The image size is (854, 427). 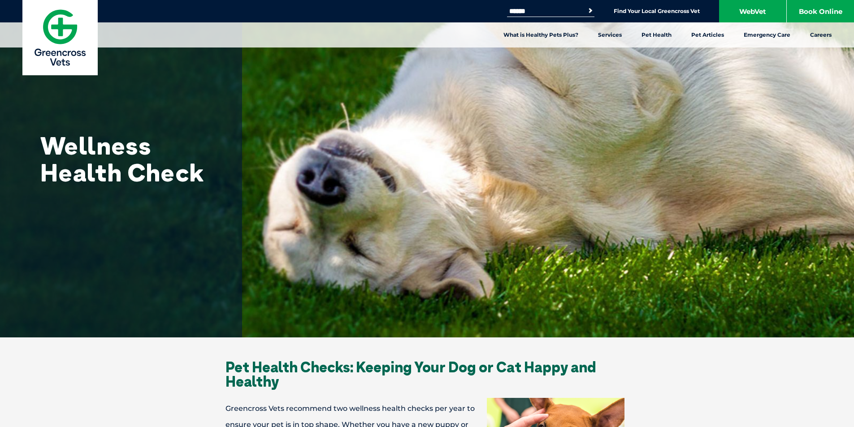 I want to click on a: Emergency Care, so click(x=767, y=35).